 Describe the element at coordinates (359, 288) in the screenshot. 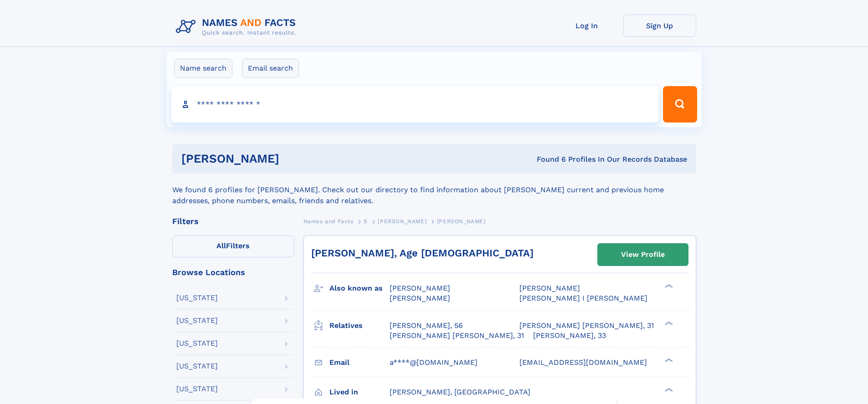

I see `h3: Also known as` at that location.